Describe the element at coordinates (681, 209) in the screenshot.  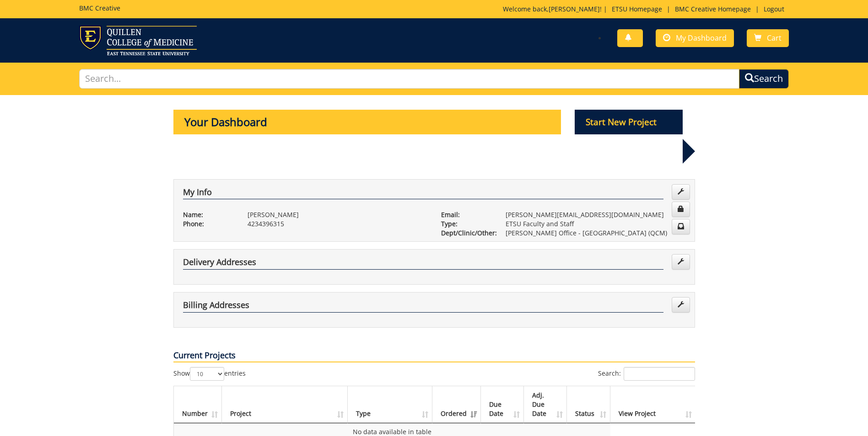
I see `a: Change Password` at that location.